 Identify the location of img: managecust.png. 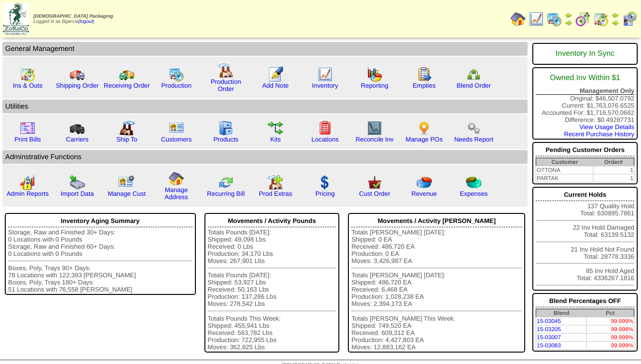
(127, 183).